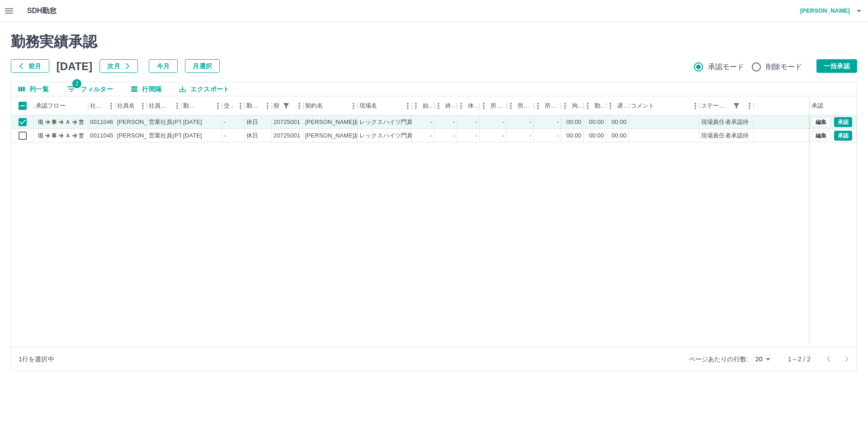  Describe the element at coordinates (164, 106) in the screenshot. I see `div: 社員区分` at that location.